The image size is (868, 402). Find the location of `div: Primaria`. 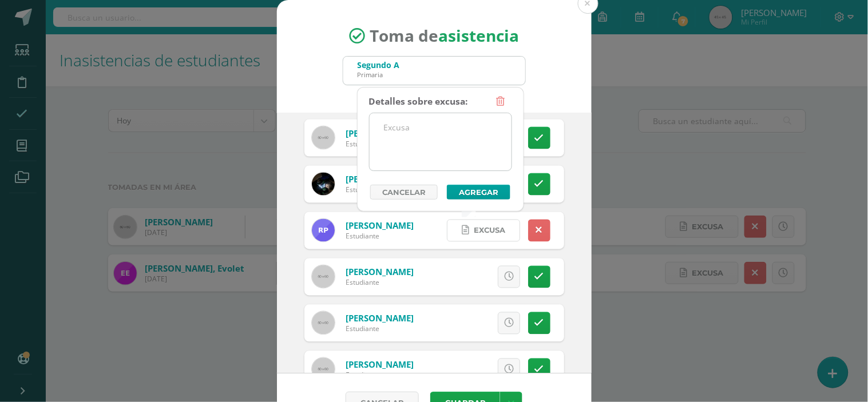

div: Primaria is located at coordinates (379, 74).